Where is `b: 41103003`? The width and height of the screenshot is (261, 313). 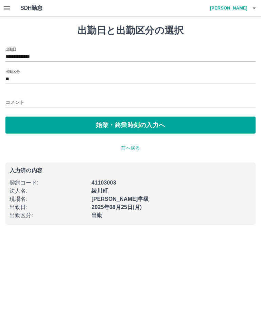 b: 41103003 is located at coordinates (104, 182).